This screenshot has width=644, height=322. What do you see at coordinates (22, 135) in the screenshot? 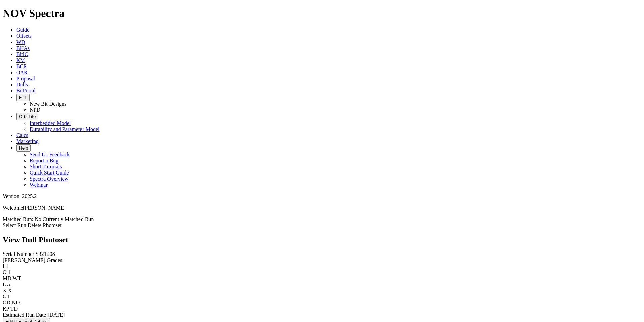
I see `a: Calcs` at bounding box center [22, 135].